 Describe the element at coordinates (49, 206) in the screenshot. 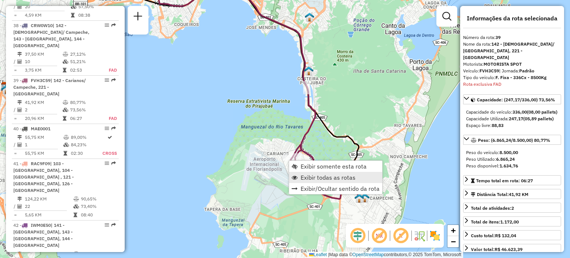

I see `td: 22` at that location.